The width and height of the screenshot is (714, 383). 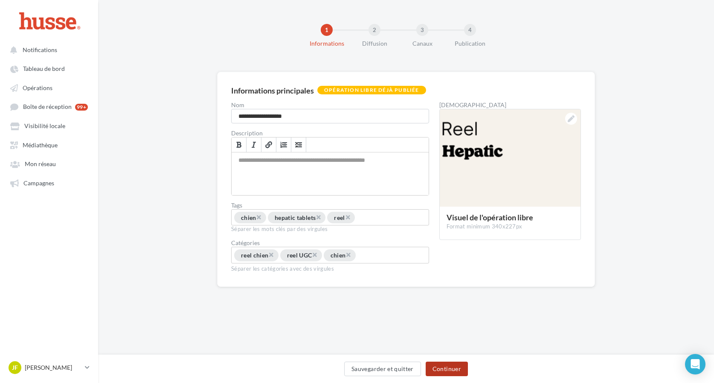 I want to click on span: Boîte de réception, so click(x=47, y=107).